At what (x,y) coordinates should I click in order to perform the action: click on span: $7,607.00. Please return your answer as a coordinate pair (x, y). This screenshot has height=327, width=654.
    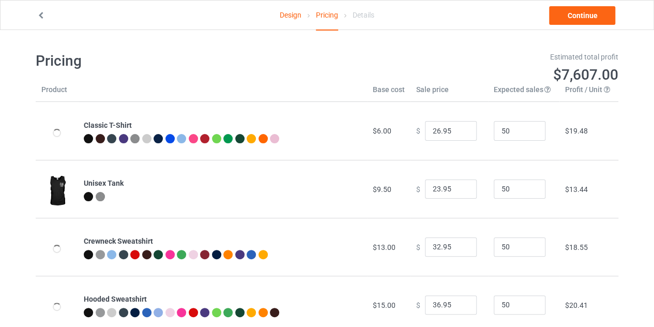
    Looking at the image, I should click on (586, 74).